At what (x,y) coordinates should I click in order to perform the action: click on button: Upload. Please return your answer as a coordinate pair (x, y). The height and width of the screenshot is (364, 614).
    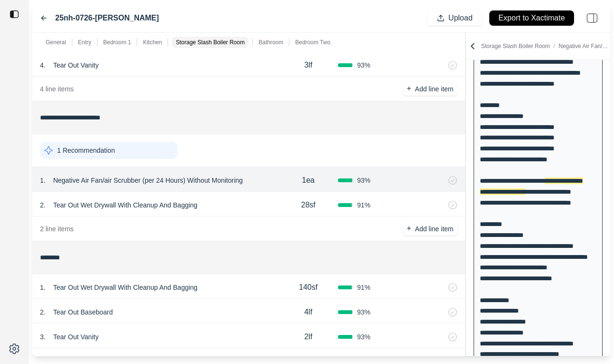
    Looking at the image, I should click on (454, 18).